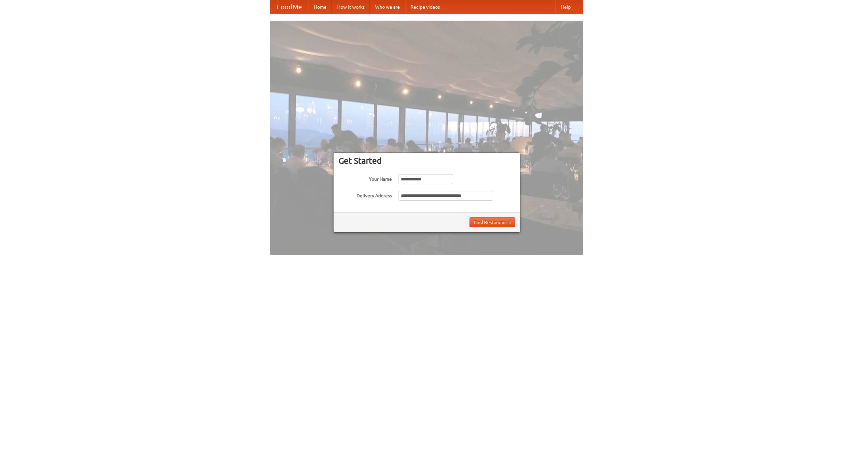 Image resolution: width=853 pixels, height=471 pixels. Describe the element at coordinates (427, 161) in the screenshot. I see `h3: Get Started` at that location.